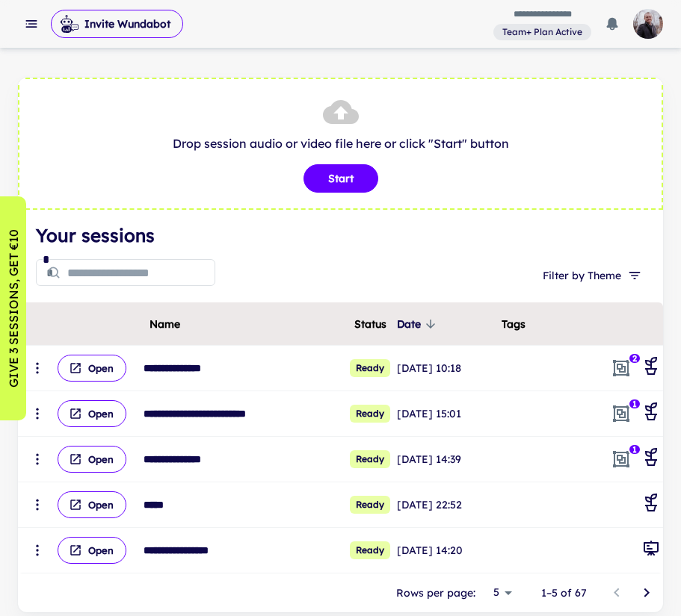 The width and height of the screenshot is (681, 616). I want to click on button: Start, so click(340, 178).